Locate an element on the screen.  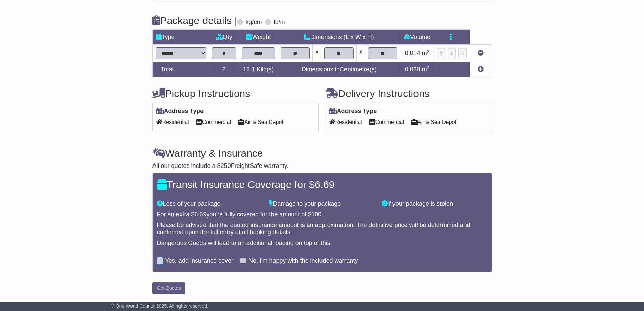
h4: Delivery Instructions is located at coordinates (409, 94).